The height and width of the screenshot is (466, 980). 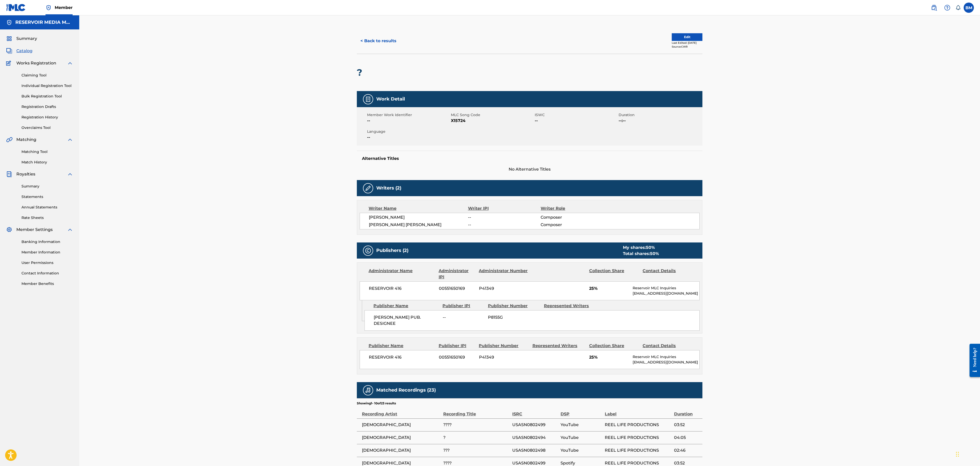 What do you see at coordinates (958, 7) in the screenshot?
I see `div: Notifications` at bounding box center [958, 7].